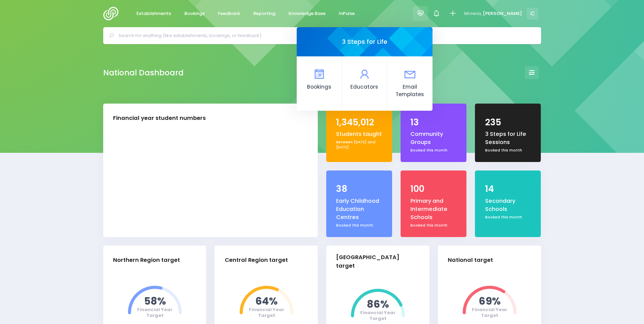 The height and width of the screenshot is (324, 644). I want to click on span: Feedback, so click(229, 14).